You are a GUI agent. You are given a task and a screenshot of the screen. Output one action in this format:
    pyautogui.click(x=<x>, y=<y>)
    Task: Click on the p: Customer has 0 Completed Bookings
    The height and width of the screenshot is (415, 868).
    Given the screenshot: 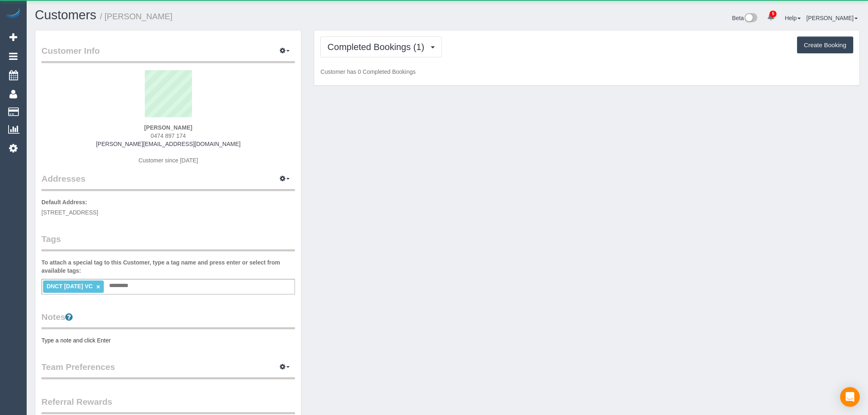 What is the action you would take?
    pyautogui.click(x=587, y=72)
    